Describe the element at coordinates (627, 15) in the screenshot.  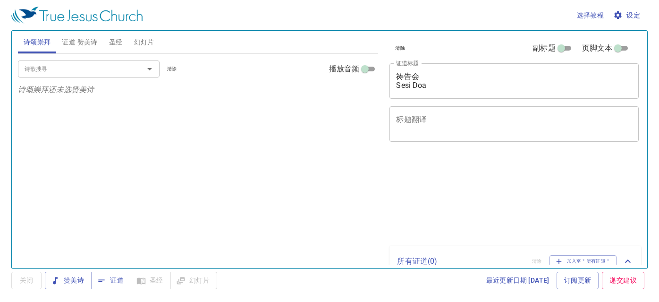
I see `span: 设定` at that location.